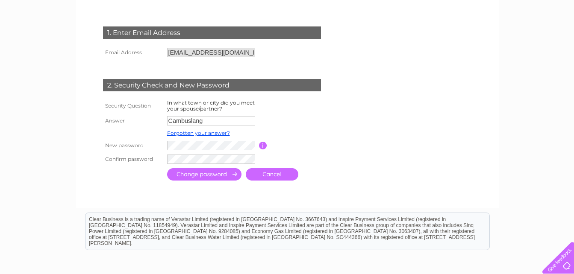 The width and height of the screenshot is (574, 274). Describe the element at coordinates (558, 39) in the screenshot. I see `a: Contact` at that location.